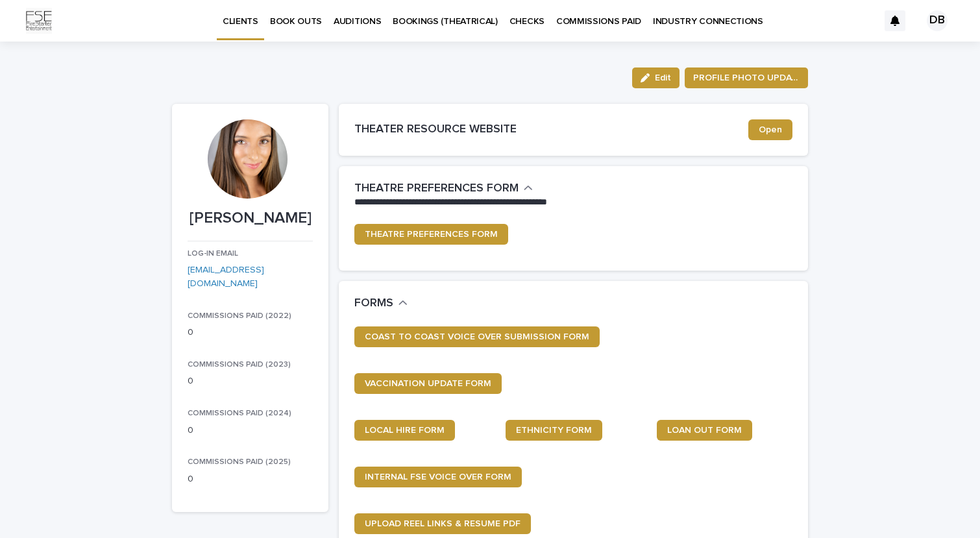  I want to click on a: Open, so click(770, 129).